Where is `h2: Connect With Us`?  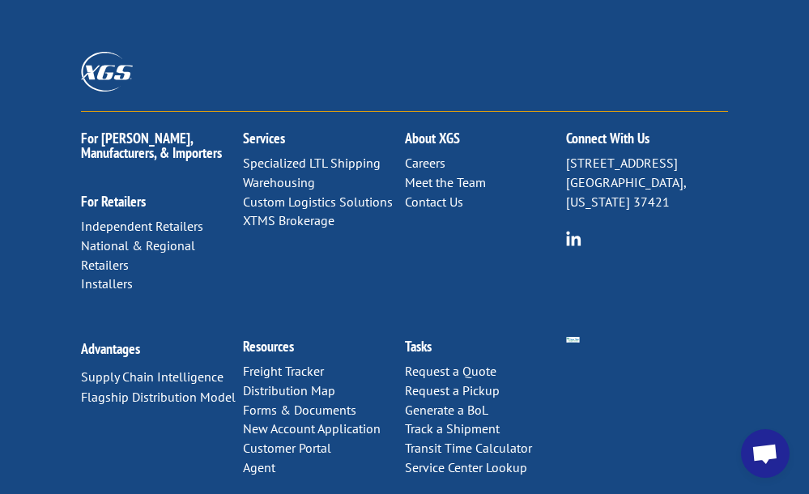 h2: Connect With Us is located at coordinates (647, 143).